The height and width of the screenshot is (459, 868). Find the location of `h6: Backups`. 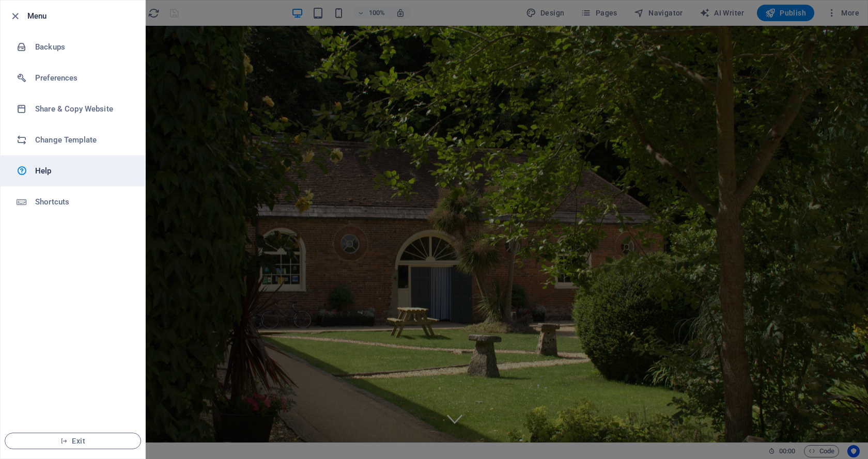

h6: Backups is located at coordinates (83, 47).